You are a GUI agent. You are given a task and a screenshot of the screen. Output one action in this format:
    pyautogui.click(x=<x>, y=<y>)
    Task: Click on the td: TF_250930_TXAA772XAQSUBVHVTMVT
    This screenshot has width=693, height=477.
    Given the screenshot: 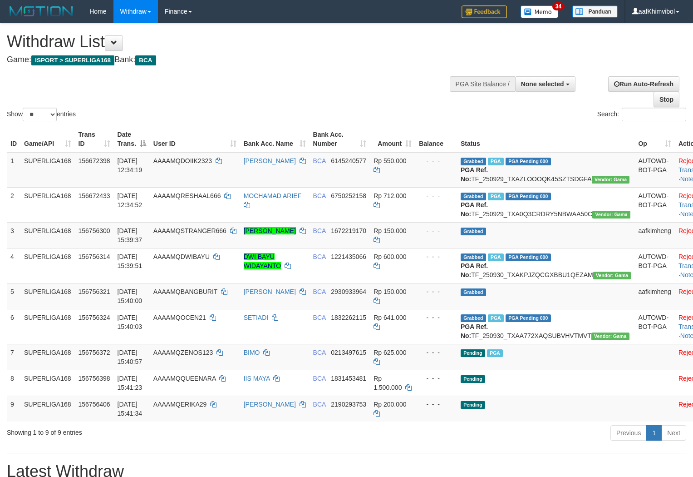 What is the action you would take?
    pyautogui.click(x=546, y=326)
    